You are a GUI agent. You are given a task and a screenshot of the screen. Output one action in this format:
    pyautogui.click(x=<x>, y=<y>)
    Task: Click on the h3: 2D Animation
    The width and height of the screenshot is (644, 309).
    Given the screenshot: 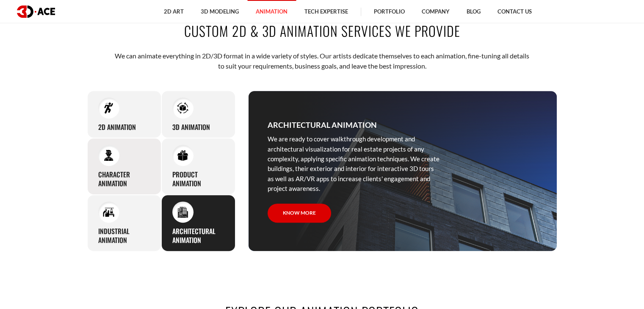 What is the action you would take?
    pyautogui.click(x=117, y=127)
    